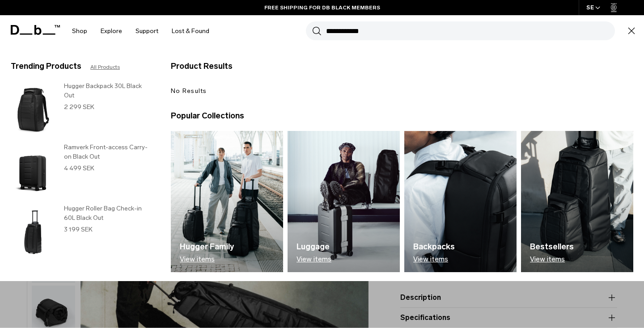  I want to click on a: Ramverk Front-access Carry-on Black Out Ramverk Front-access Carry-on Black Out 4 499 SEK, so click(82, 171).